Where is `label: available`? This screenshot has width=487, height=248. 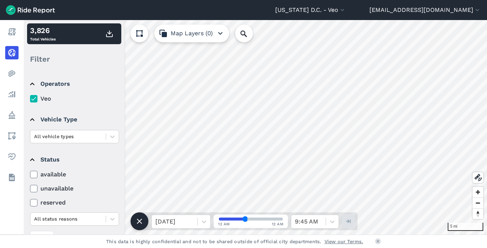
label: available is located at coordinates (75, 174).